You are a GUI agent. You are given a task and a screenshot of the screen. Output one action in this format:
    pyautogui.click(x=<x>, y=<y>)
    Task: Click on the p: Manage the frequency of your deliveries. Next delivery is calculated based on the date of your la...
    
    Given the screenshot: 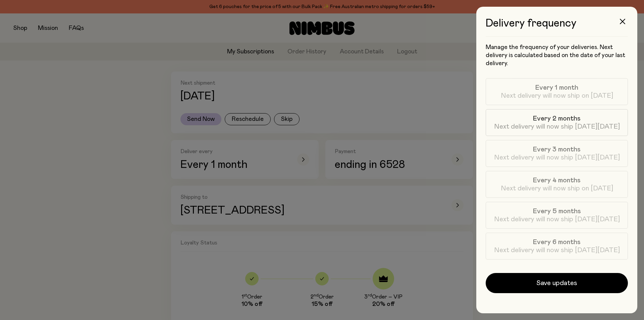 What is the action you would take?
    pyautogui.click(x=557, y=56)
    